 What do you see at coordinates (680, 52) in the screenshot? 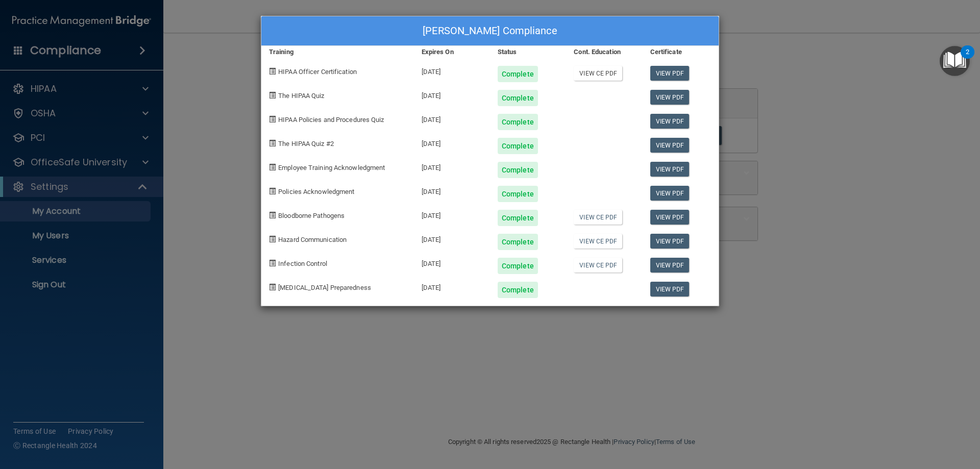
I see `div: Certificate` at bounding box center [680, 52].